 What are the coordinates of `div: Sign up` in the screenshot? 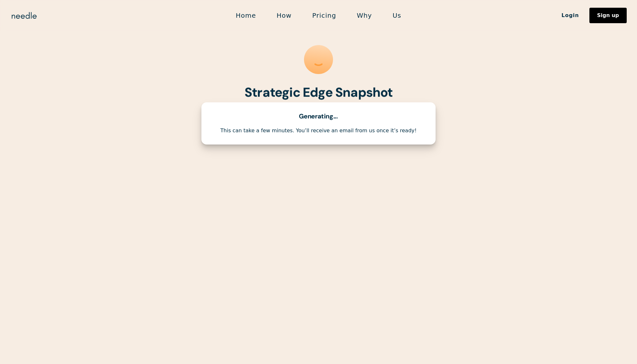 It's located at (608, 15).